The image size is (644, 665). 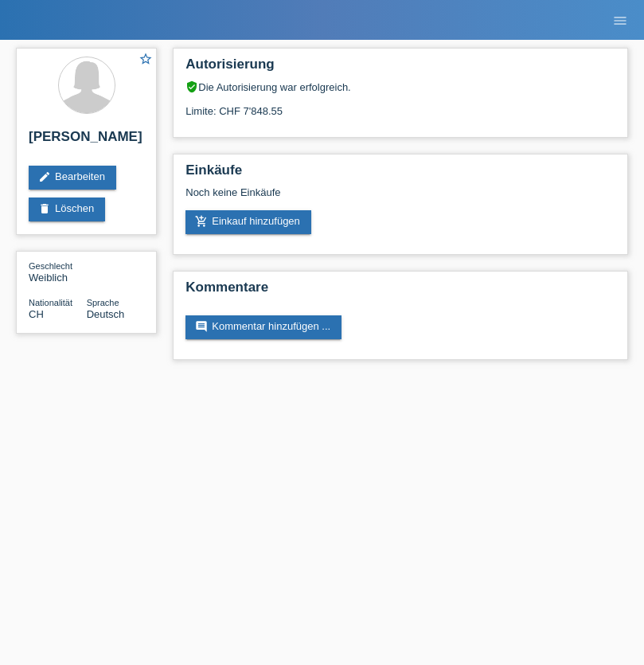 What do you see at coordinates (401, 87) in the screenshot?
I see `div: Die Autorisierung war erfolgreich.` at bounding box center [401, 87].